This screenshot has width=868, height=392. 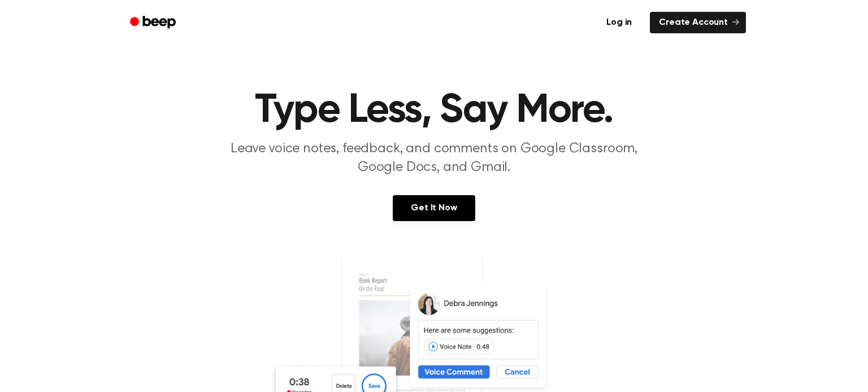 What do you see at coordinates (698, 22) in the screenshot?
I see `a: Create Account` at bounding box center [698, 22].